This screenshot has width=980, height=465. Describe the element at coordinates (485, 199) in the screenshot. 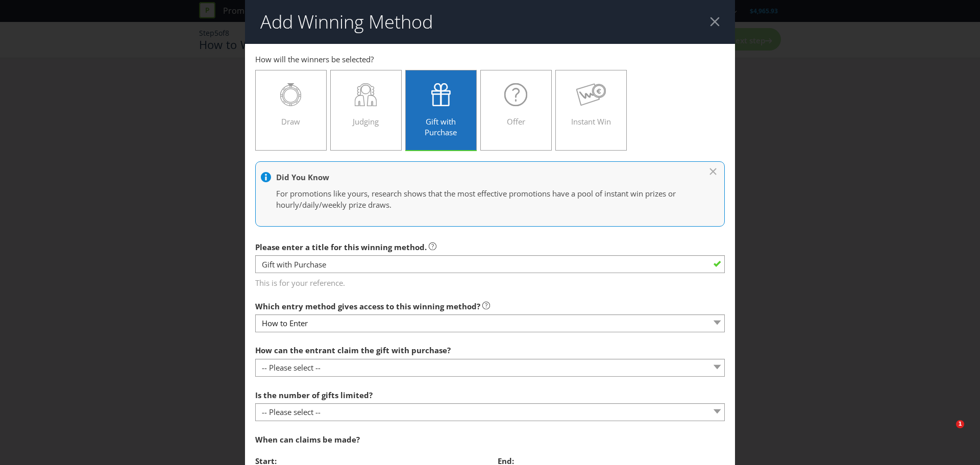

I see `p: For promotions like yours, research shows that the most effective promotions have a pool of insta...` at that location.